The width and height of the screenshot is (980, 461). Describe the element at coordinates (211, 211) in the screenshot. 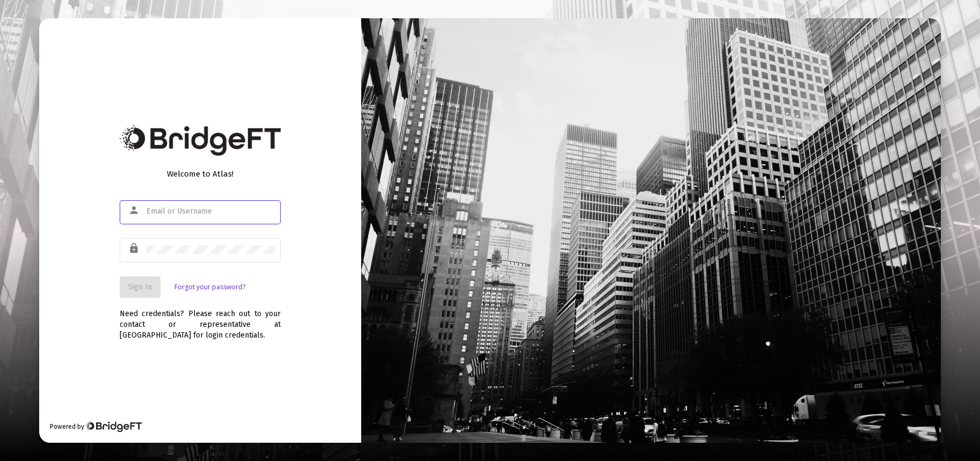

I see `input: Email or Username` at that location.